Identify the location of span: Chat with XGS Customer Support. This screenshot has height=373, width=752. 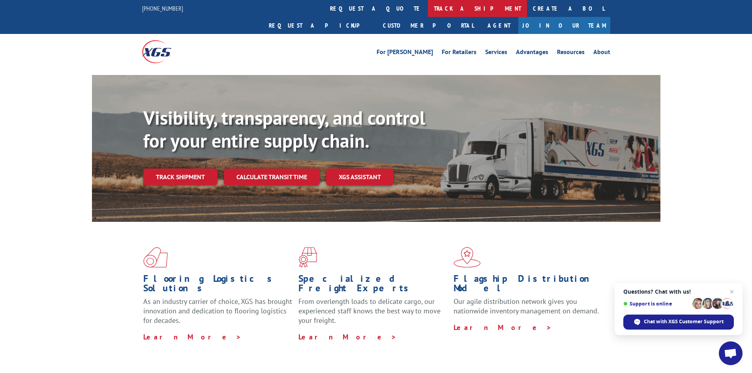
(684, 322).